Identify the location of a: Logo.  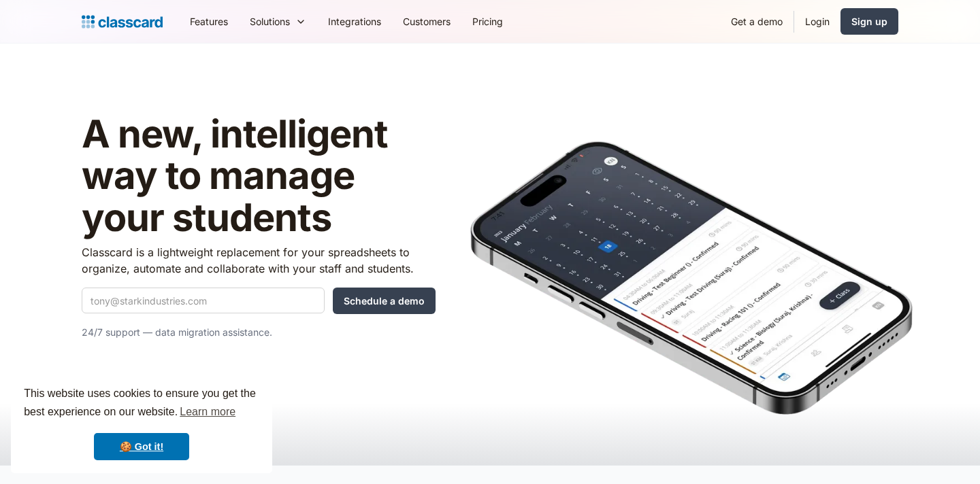
(122, 21).